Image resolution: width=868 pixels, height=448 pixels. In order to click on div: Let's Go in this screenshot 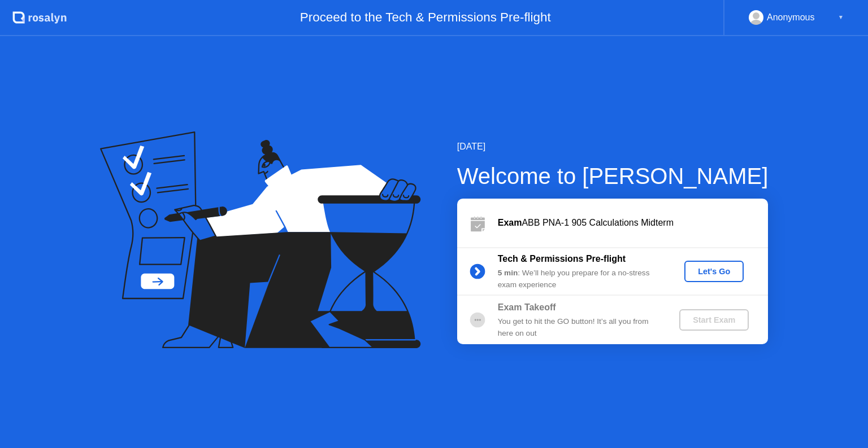, I will do `click(714, 271)`.